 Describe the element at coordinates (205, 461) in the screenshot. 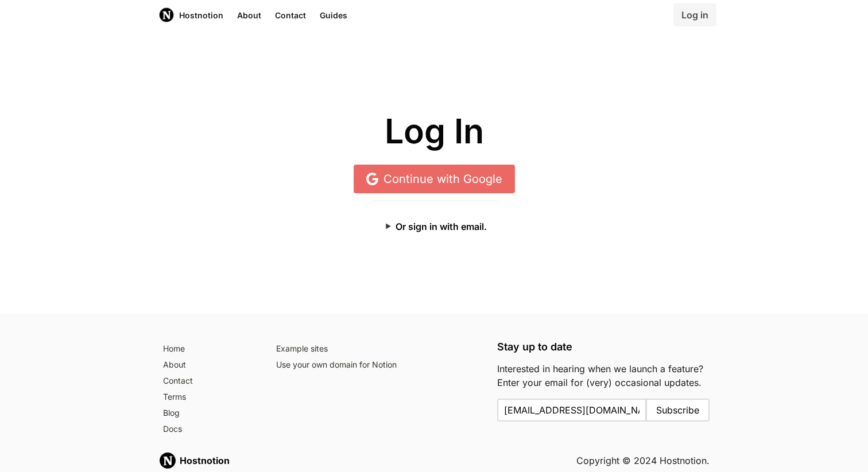

I see `strong: Hostnotion` at that location.